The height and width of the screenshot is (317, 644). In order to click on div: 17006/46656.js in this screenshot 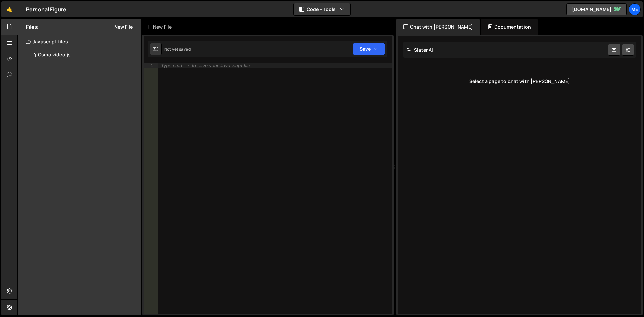, I will do `click(83, 55)`.